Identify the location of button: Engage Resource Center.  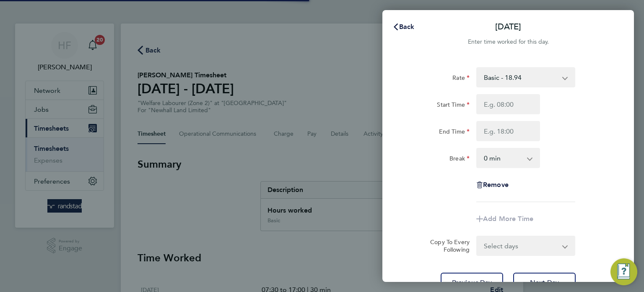
(624, 272).